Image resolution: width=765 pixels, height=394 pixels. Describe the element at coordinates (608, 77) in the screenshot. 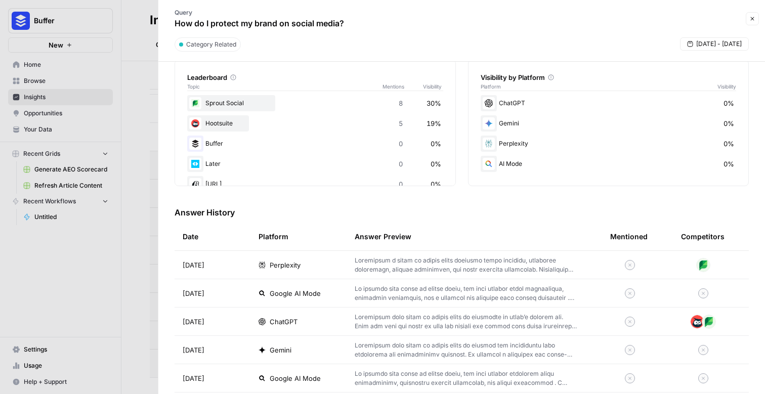

I see `div: Visibility by Platform` at that location.